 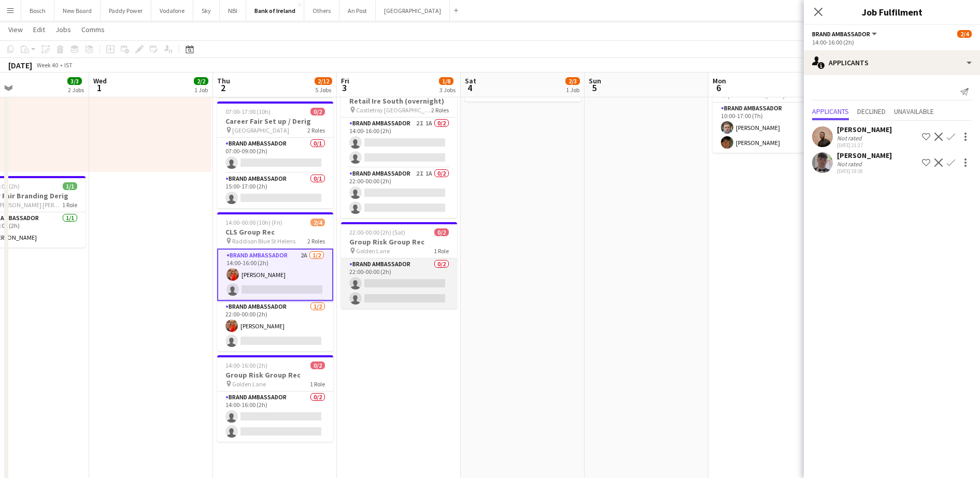 What do you see at coordinates (232, 11) in the screenshot?
I see `button: NBI` at bounding box center [232, 11].